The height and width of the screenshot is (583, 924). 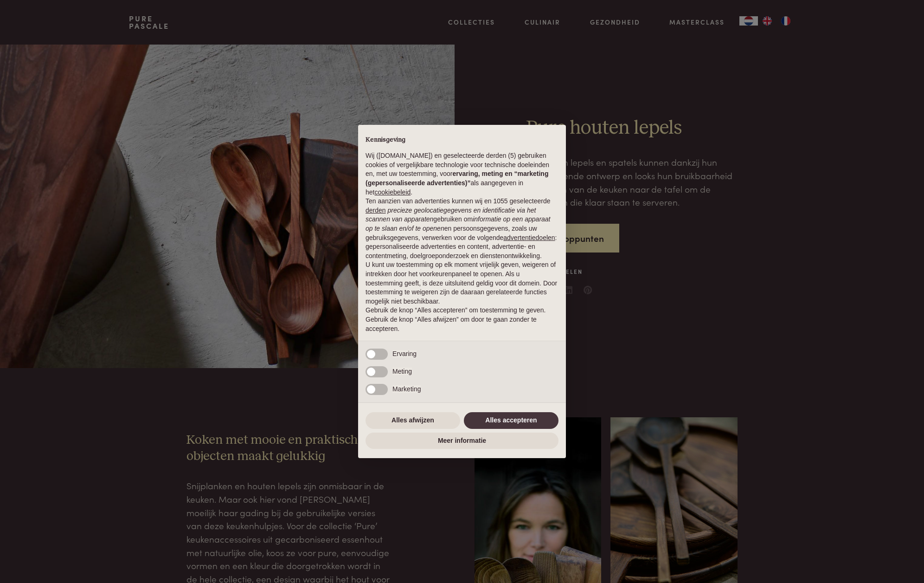 I want to click on button: Meer informatie, so click(x=462, y=441).